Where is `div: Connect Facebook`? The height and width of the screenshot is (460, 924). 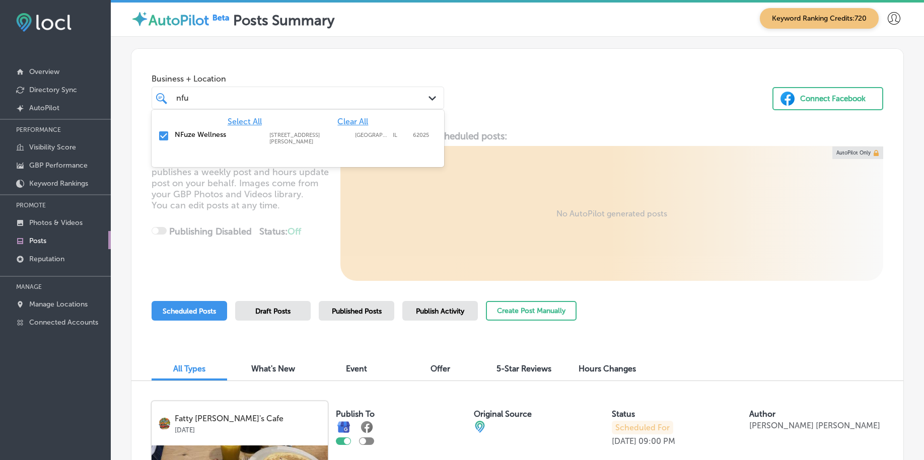 div: Connect Facebook is located at coordinates (833, 99).